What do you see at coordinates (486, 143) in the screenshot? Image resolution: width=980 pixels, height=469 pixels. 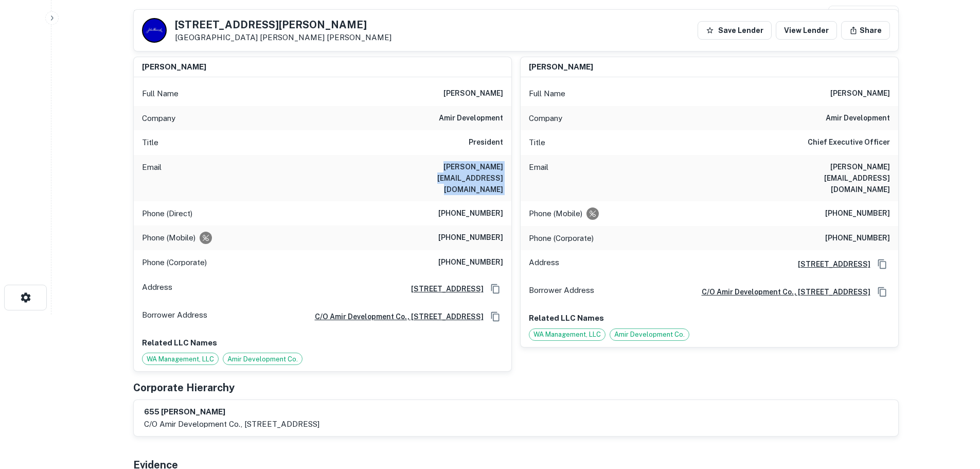 I see `h6: President` at bounding box center [486, 143].